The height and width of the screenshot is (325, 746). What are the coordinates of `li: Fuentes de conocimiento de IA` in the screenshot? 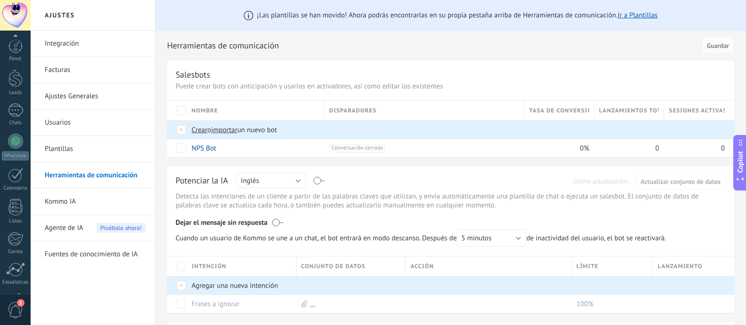 It's located at (93, 254).